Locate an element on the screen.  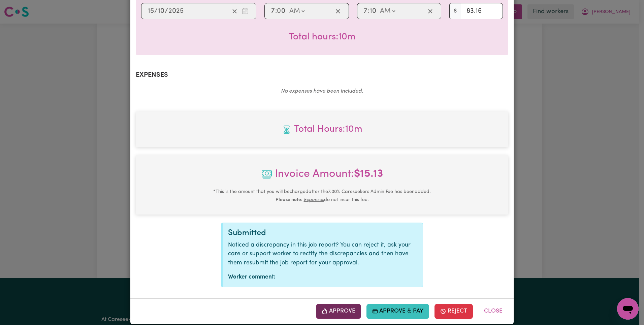
button: Enter the date of care work is located at coordinates (245, 11).